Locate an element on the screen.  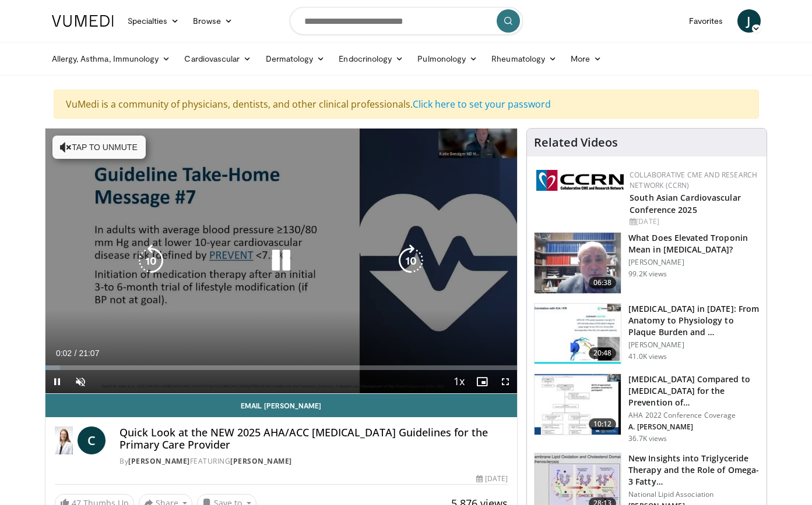
img: 7c0f9b53-1609-4588-8498-7cac8464d722.150x105_q85_crop-smart_upscale.jpg is located at coordinates (577, 404).